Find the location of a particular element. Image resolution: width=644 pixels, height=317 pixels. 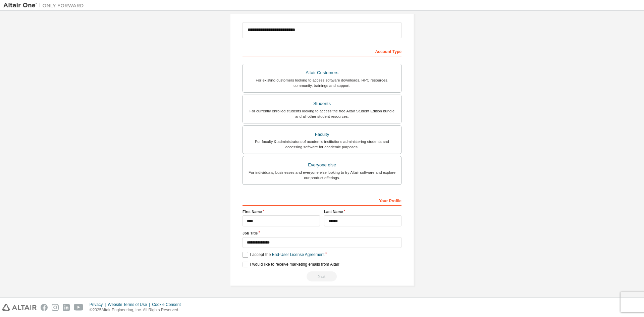

div: Privacy is located at coordinates (99, 305).